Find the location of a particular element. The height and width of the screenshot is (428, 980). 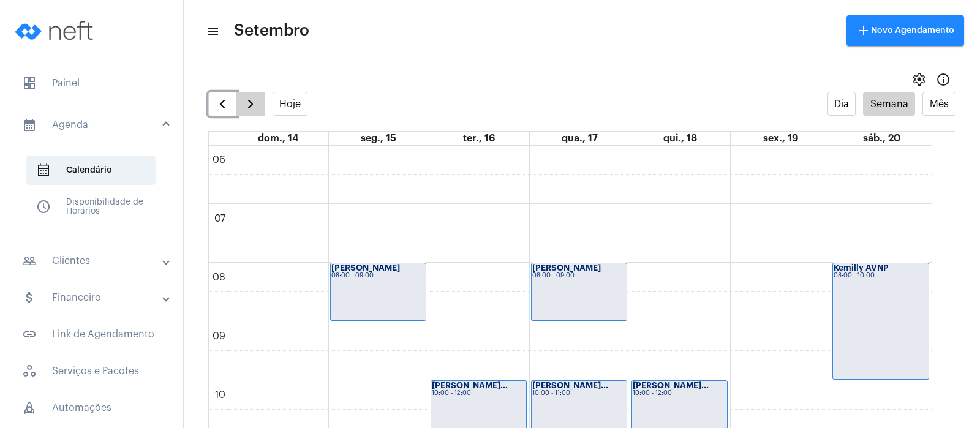

mat-expansion-panel-header: sidenav iconFinanceiro is located at coordinates (95, 297).